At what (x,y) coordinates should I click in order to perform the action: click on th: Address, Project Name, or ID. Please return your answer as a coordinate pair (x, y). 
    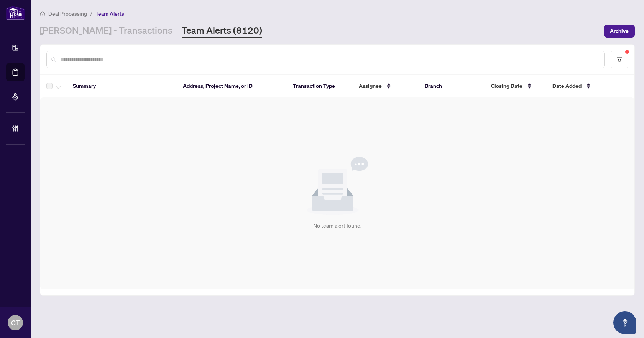
    Looking at the image, I should click on (232, 86).